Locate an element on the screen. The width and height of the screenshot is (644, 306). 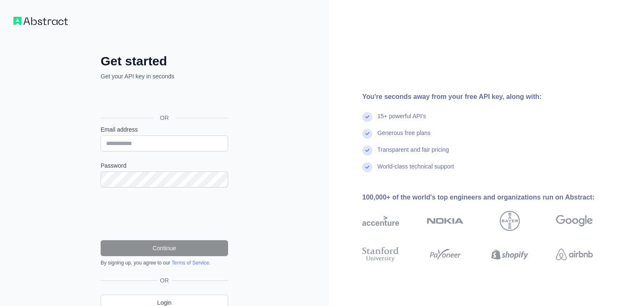
div: Transparent and fair pricing is located at coordinates (413, 154).